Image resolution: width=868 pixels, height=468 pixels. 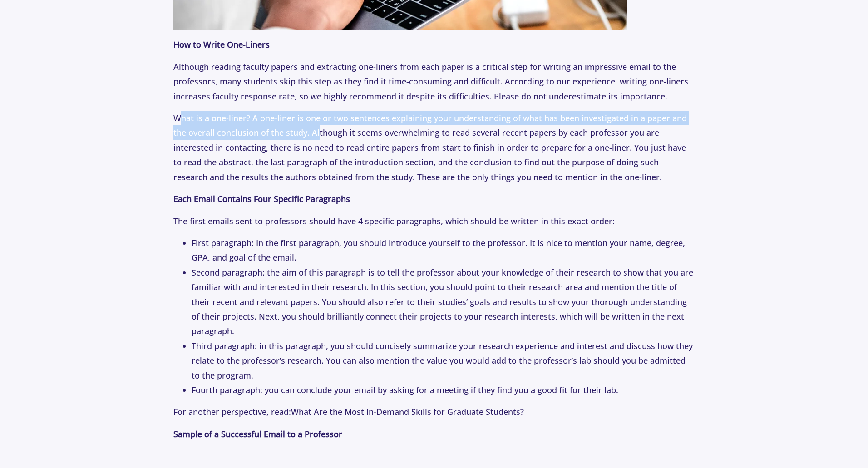 What do you see at coordinates (434, 81) in the screenshot?
I see `p: Although reading faculty papers and extracting one-liners from each paper is a critical step for ...` at bounding box center [434, 81].